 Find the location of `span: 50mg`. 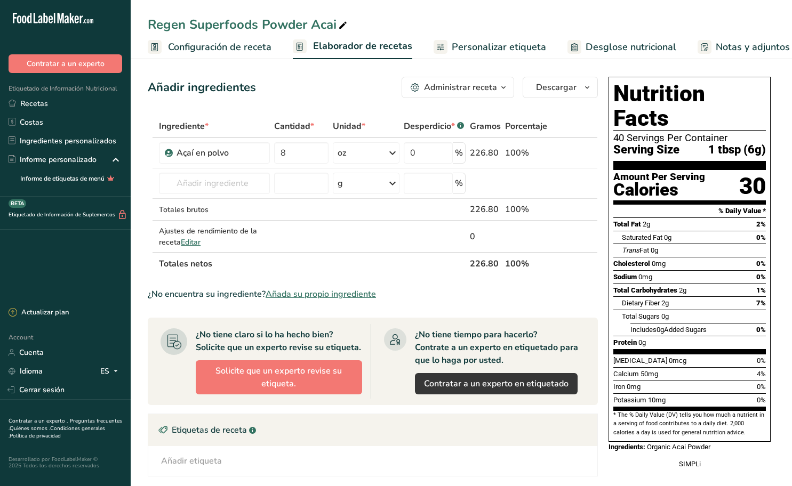

span: 50mg is located at coordinates (649, 374).